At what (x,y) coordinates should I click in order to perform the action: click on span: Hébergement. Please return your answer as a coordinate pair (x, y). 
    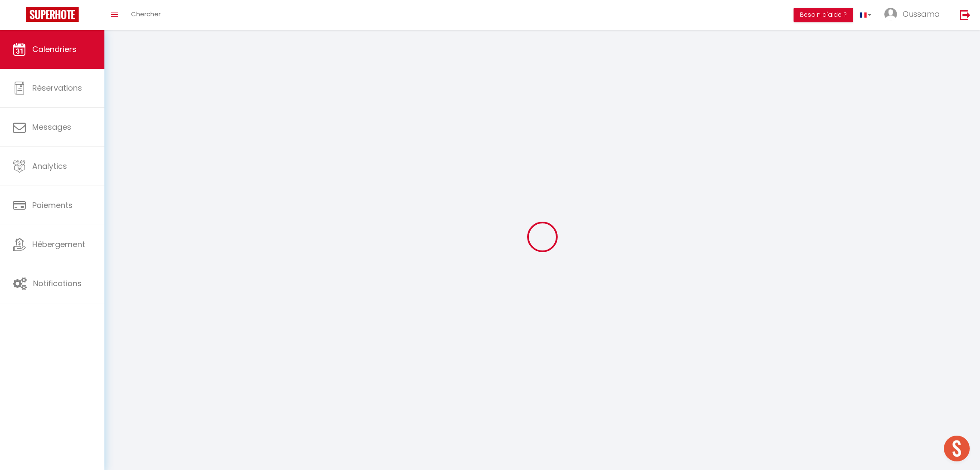
    Looking at the image, I should click on (59, 244).